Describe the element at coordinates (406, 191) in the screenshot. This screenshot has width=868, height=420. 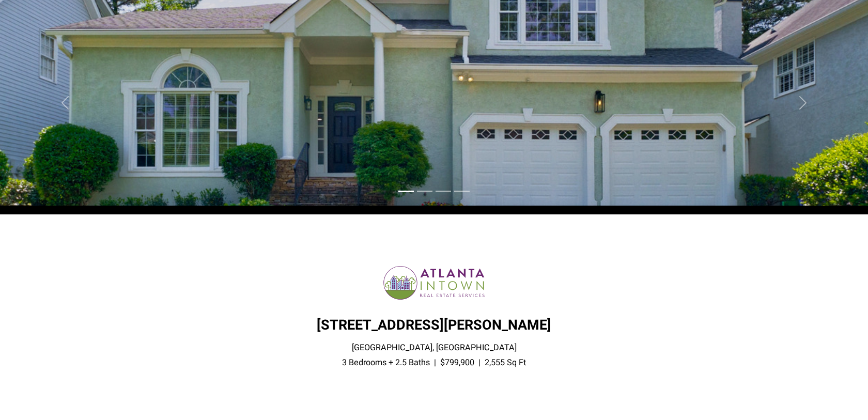
I see `button: Slide 0` at that location.